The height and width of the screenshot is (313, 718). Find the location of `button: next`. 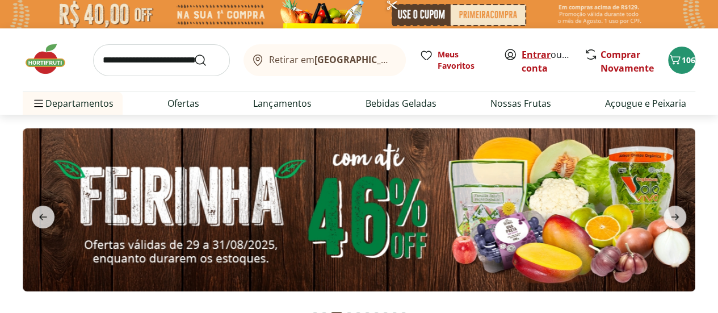

button: next is located at coordinates (675, 217).